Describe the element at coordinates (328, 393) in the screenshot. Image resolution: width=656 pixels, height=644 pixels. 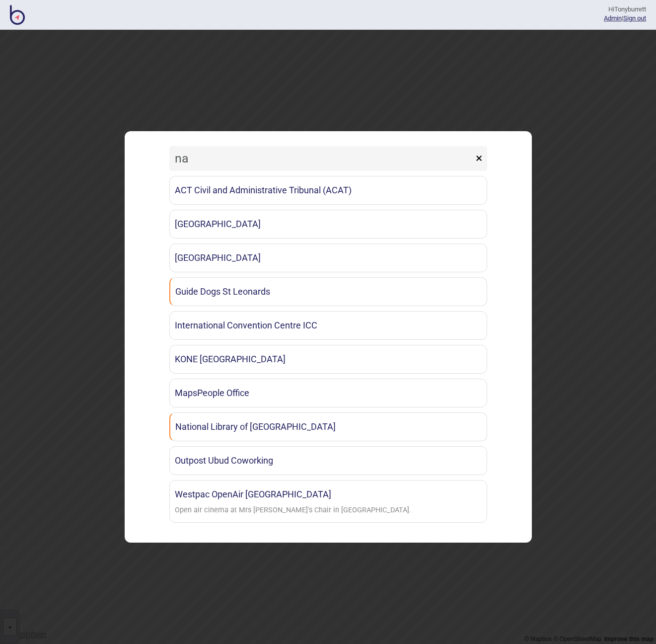
I see `a: MapsPeople Office` at that location.